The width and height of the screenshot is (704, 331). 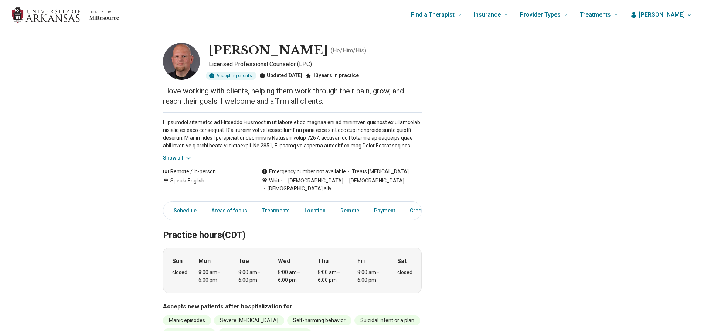 I want to click on strong: Fri, so click(x=361, y=261).